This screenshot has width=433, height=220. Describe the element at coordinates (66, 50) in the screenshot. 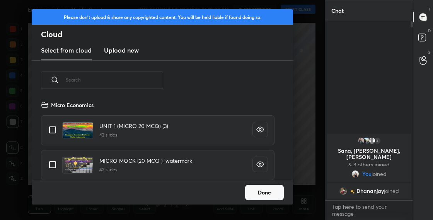

I see `h3: Select from cloud` at that location.